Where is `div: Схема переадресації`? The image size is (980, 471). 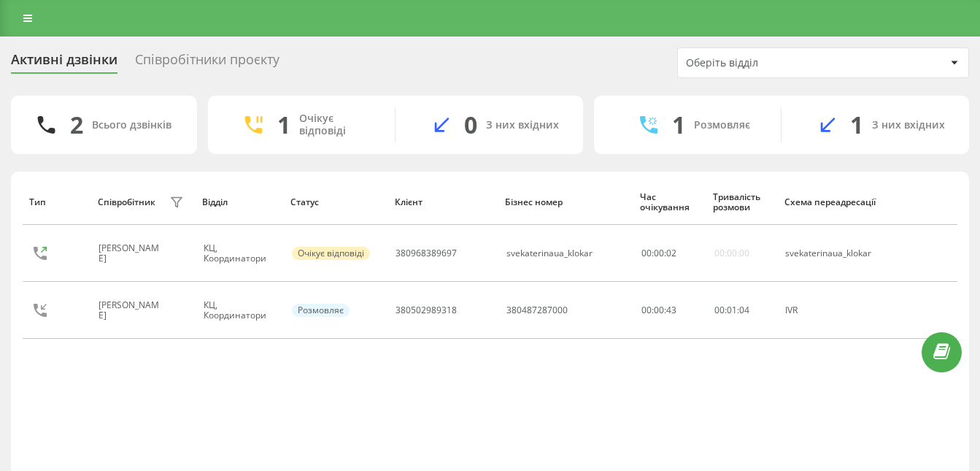 div: Схема переадресації is located at coordinates (834, 203).